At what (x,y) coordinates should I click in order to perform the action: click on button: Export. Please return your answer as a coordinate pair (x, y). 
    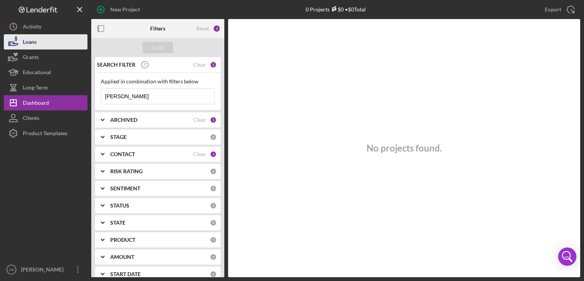
    Looking at the image, I should click on (559, 10).